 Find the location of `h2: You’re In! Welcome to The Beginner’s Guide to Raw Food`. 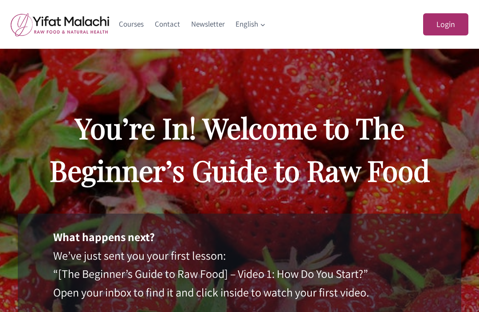

h2: You’re In! Welcome to The Beginner’s Guide to Raw Food is located at coordinates (239, 149).